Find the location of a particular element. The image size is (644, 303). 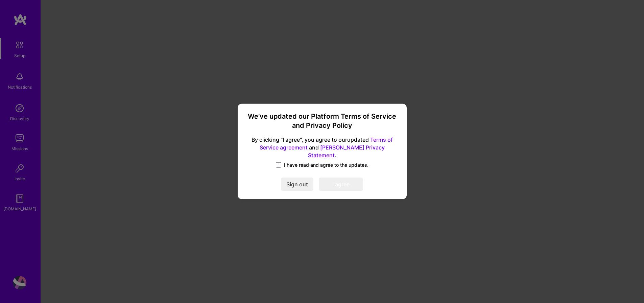

h3: We’ve updated our Platform Terms of Service and Privacy Policy is located at coordinates (322, 121).